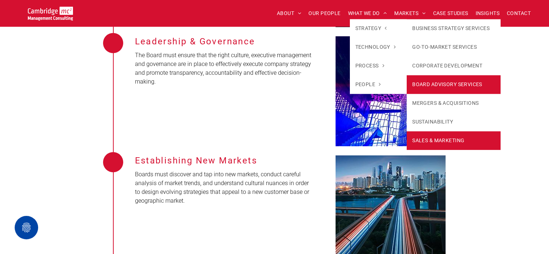 This screenshot has width=549, height=254. What do you see at coordinates (454, 141) in the screenshot?
I see `a: SALES & MARKETING` at bounding box center [454, 141].